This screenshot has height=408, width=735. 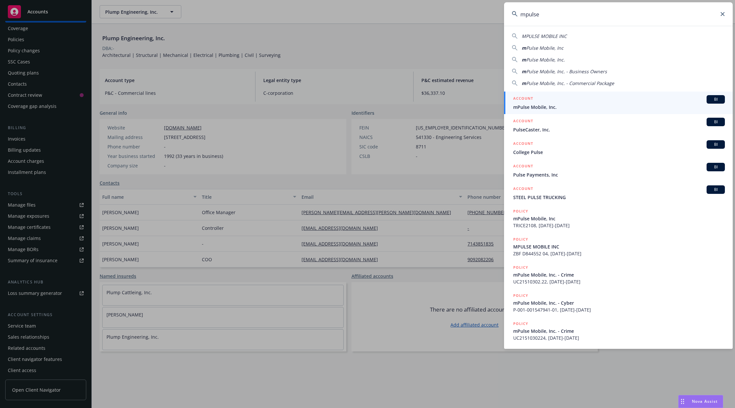 I want to click on span: Pulse Mobile, Inc. - Business Owners, so click(x=566, y=71).